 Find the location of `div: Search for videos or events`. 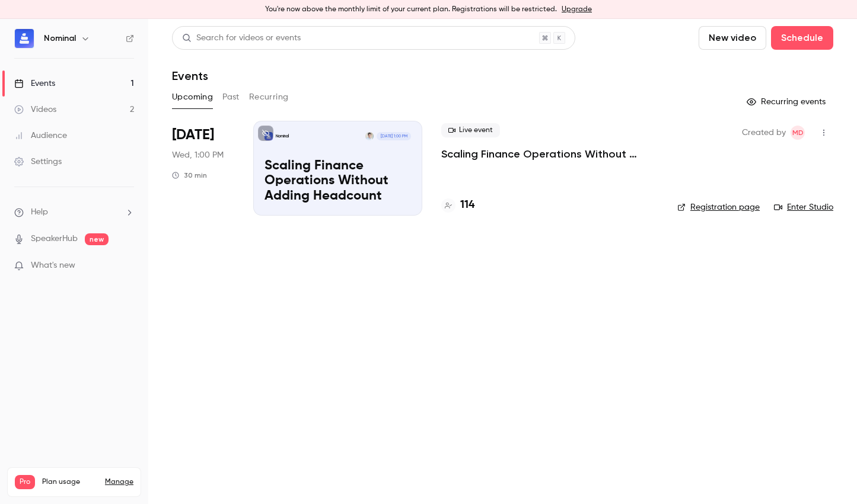

div: Search for videos or events is located at coordinates (241, 38).